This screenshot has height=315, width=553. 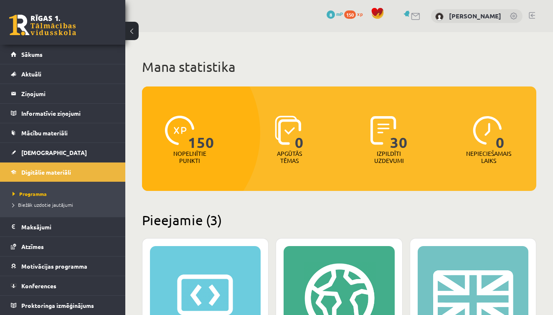 I want to click on span: mP, so click(x=339, y=14).